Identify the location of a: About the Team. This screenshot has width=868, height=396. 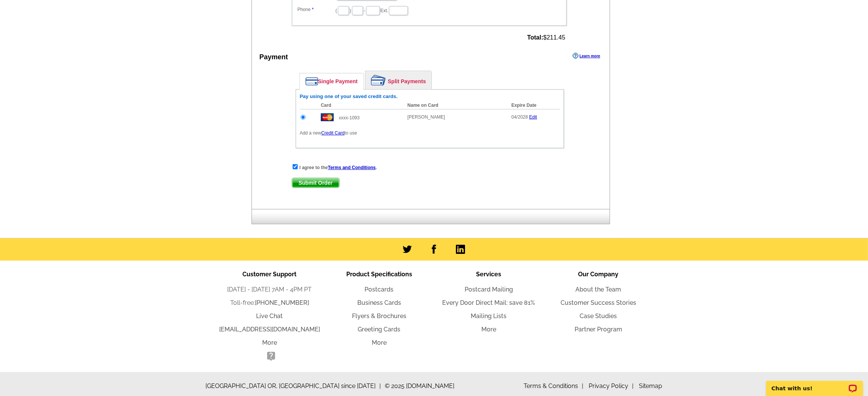
(599, 289).